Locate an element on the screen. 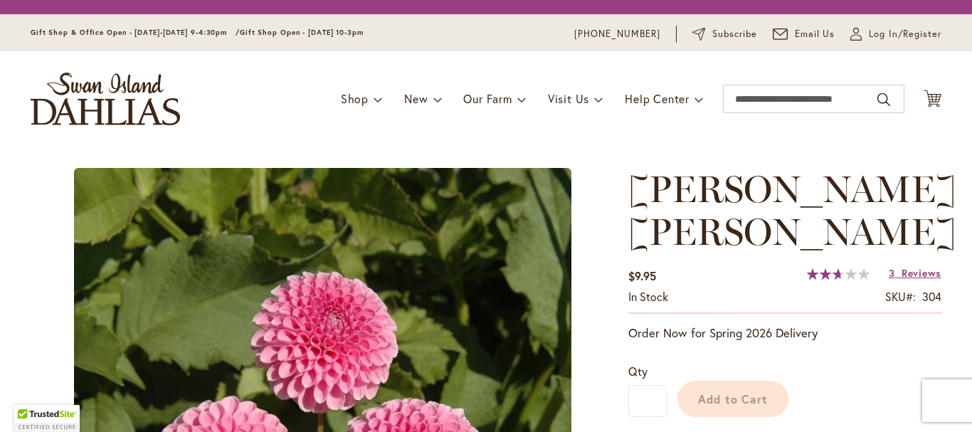 This screenshot has height=432, width=972. div: TrustedSite Certified is located at coordinates (47, 419).